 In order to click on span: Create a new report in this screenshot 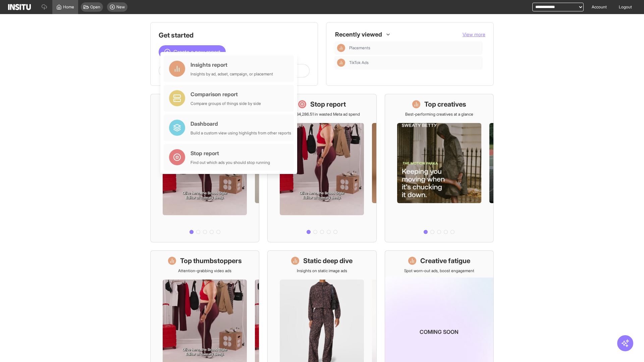, I will do `click(197, 52)`.